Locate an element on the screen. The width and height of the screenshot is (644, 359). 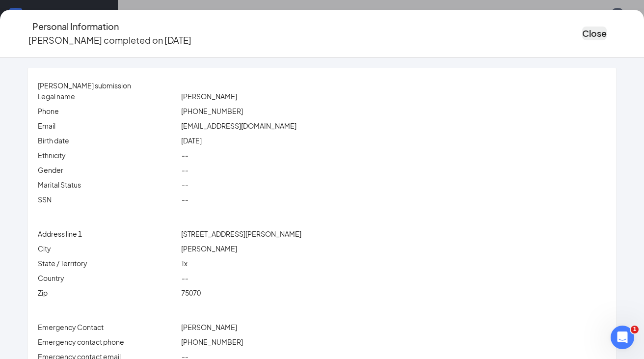
p: SSN is located at coordinates (108, 199).